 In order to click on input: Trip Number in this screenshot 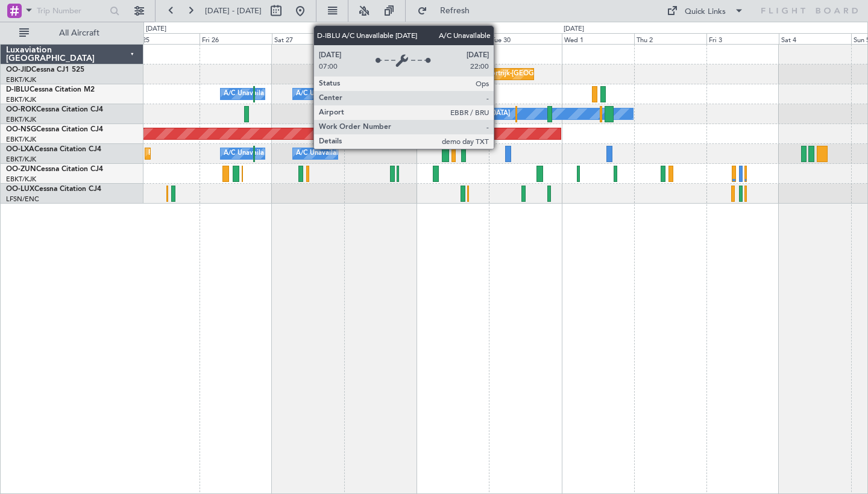, I will do `click(71, 11)`.